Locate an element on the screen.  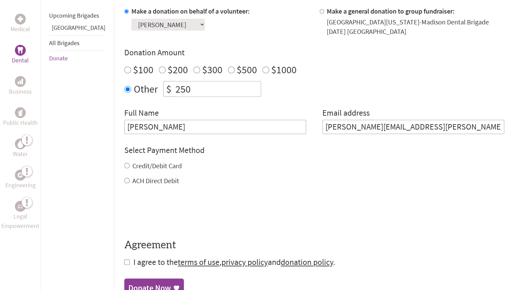
a: terms of use is located at coordinates (199, 262).